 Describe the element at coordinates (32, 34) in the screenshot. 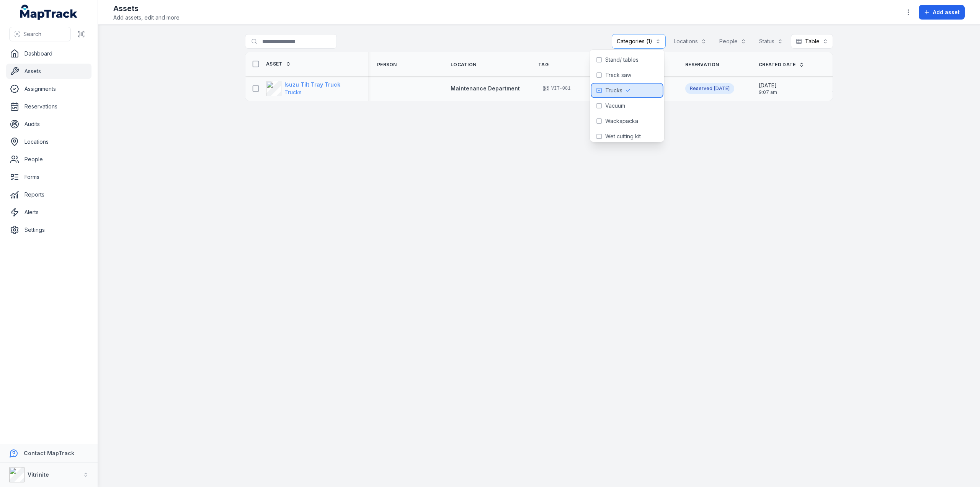

I see `span: Search` at that location.